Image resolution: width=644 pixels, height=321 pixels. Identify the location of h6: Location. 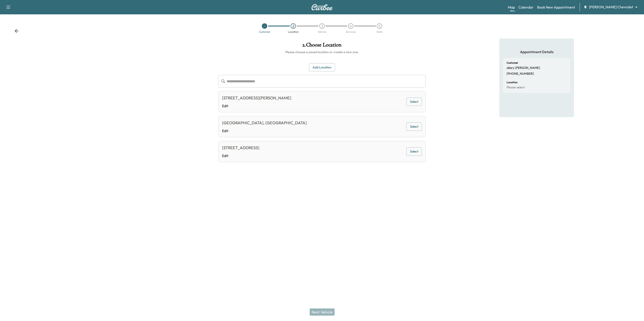
(512, 82).